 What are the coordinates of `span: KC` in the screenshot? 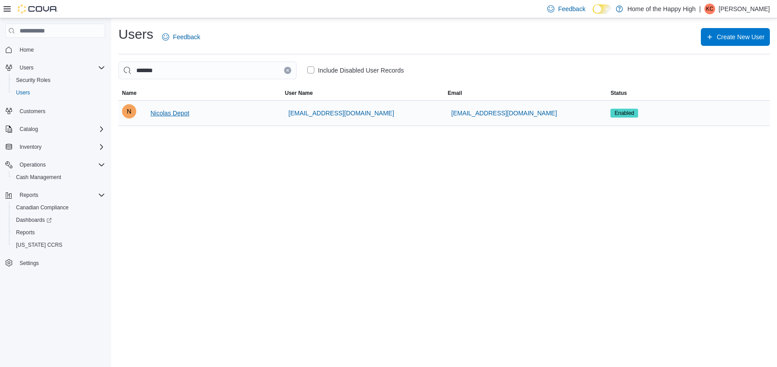 It's located at (710, 9).